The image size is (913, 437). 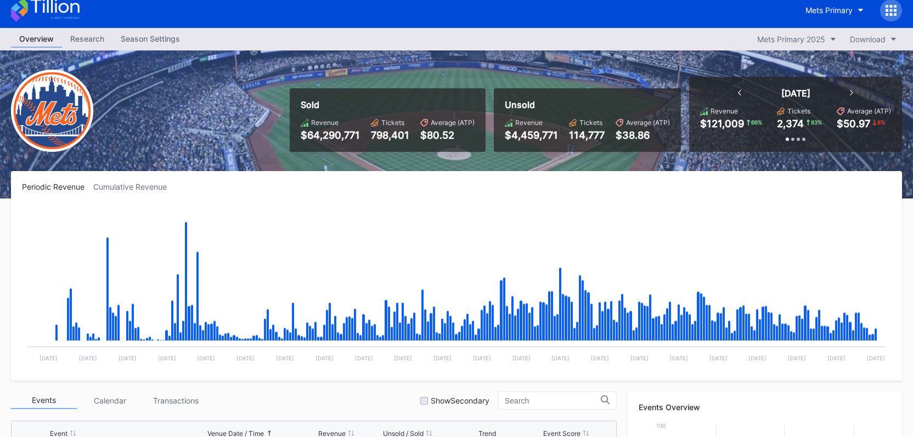 I want to click on div: Events Overview, so click(x=765, y=407).